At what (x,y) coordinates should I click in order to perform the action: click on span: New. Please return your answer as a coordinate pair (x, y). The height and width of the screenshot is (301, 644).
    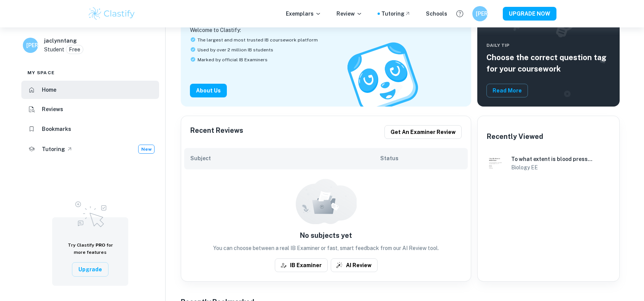
    Looking at the image, I should click on (147, 149).